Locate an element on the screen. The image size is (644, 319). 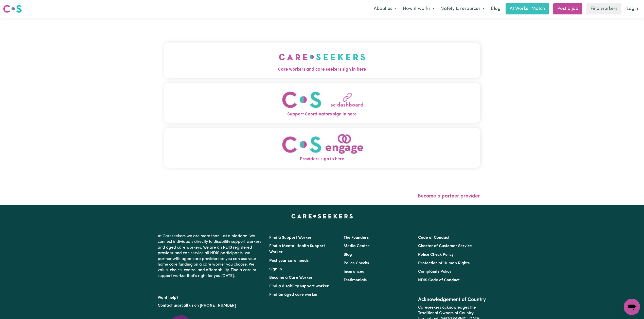
p: At Careseekers we are more than just a platform. We connect individuals directly to disability su... is located at coordinates (210, 256).